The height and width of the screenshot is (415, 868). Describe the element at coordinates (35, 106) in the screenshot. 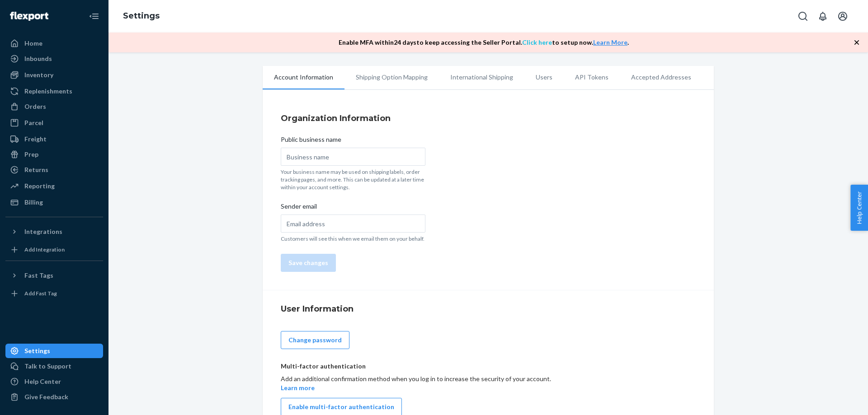

I see `div: Orders` at that location.